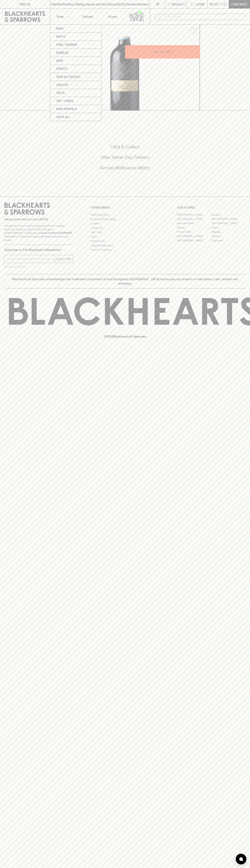 This screenshot has width=250, height=868. I want to click on p: White, so click(61, 37).